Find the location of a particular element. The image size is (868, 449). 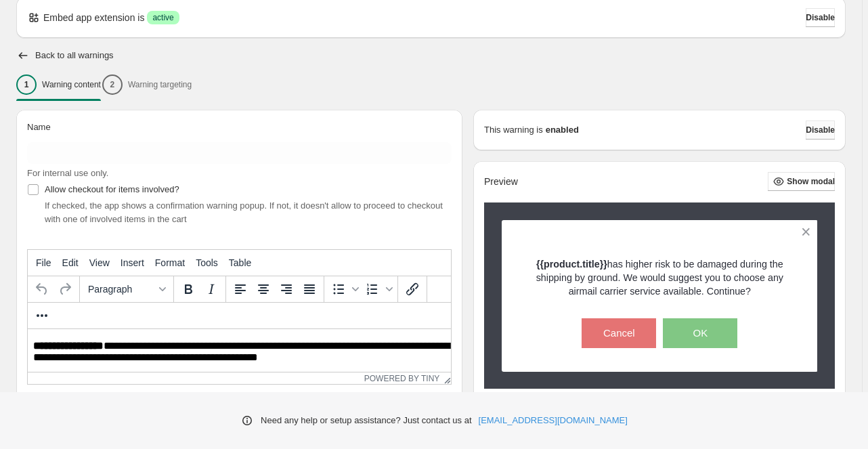

span: File is located at coordinates (44, 263).